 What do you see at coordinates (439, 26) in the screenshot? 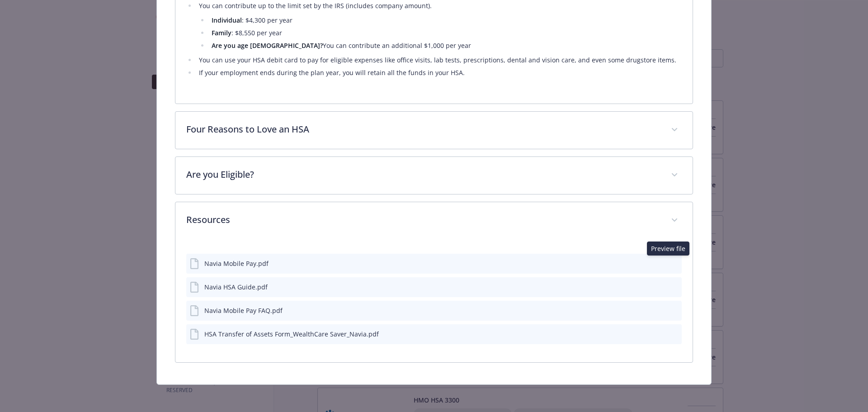
I see `li: You can contribute up to the limit set by the IRS (includes company amount).` at bounding box center [439, 26].